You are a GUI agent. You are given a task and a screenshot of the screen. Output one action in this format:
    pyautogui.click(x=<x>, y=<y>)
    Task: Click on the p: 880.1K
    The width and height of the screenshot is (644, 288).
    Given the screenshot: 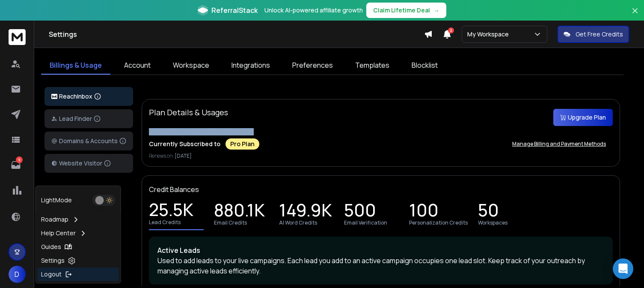 What is the action you would take?
    pyautogui.click(x=239, y=212)
    